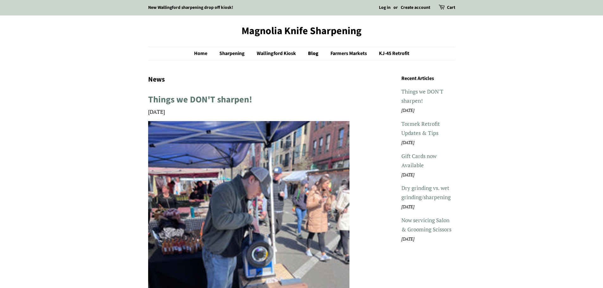  I want to click on a: Magnolia Knife Sharpening, so click(302, 31).